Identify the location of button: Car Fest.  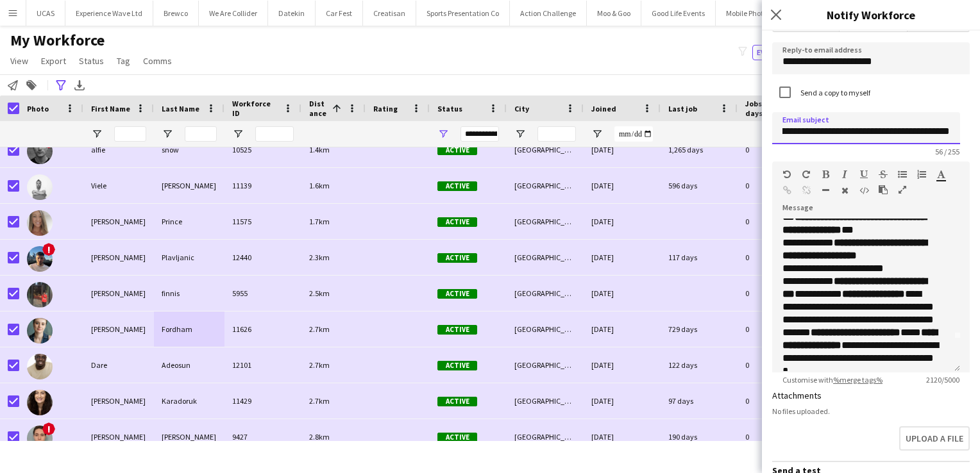
(339, 13).